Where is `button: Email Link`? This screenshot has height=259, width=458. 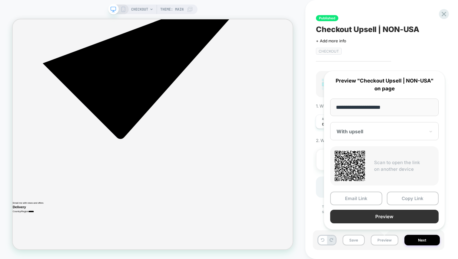 button: Email Link is located at coordinates (356, 199).